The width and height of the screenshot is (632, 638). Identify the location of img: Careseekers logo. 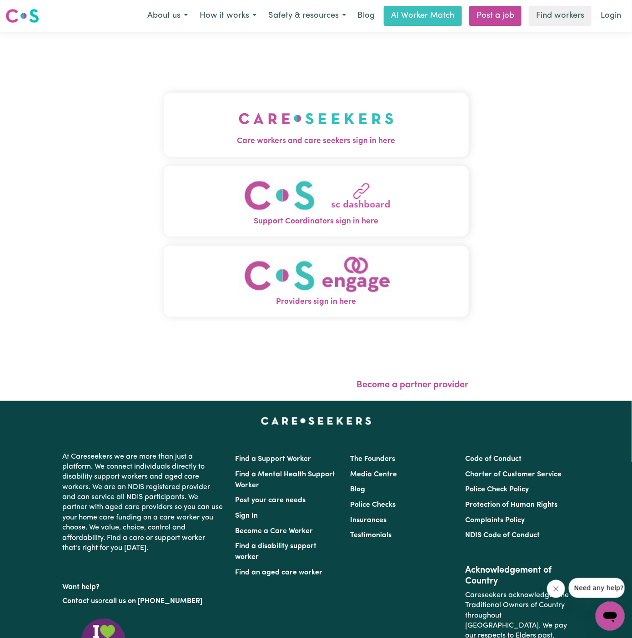
(22, 16).